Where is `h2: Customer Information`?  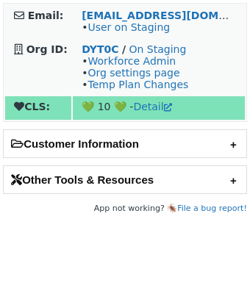
h2: Customer Information is located at coordinates (125, 143).